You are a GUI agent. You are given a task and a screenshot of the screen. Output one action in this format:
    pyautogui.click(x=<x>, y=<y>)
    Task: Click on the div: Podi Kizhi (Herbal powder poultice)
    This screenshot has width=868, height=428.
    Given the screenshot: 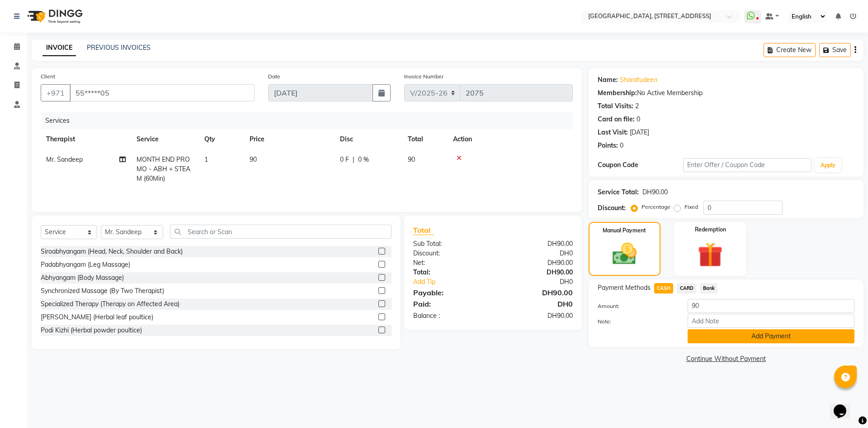 What is the action you would take?
    pyautogui.click(x=92, y=330)
    